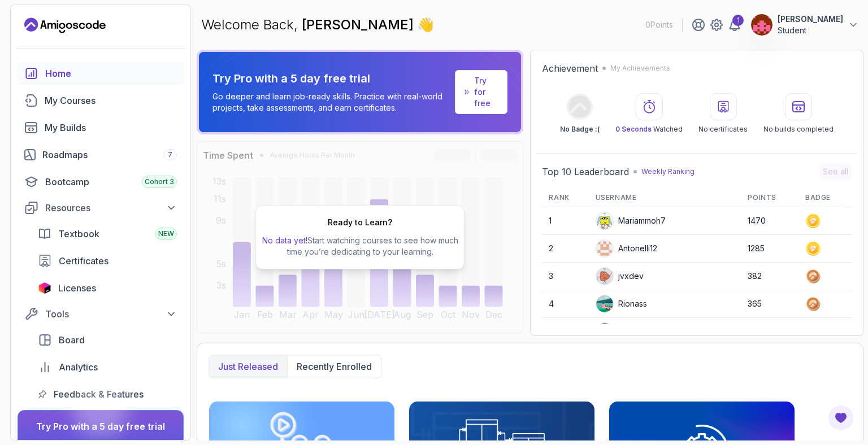 This screenshot has width=868, height=445. Describe the element at coordinates (631, 221) in the screenshot. I see `div: Mariammoh7` at that location.